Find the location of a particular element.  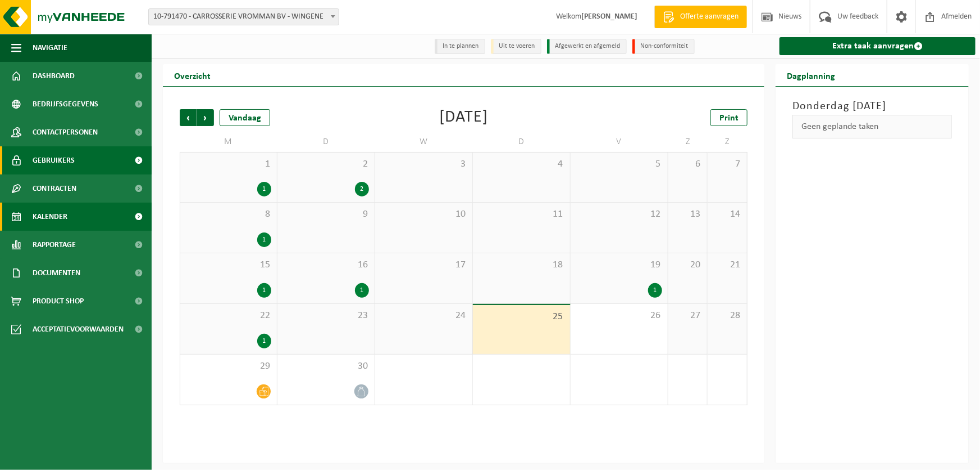

li: Non-conformiteit is located at coordinates (663, 46).